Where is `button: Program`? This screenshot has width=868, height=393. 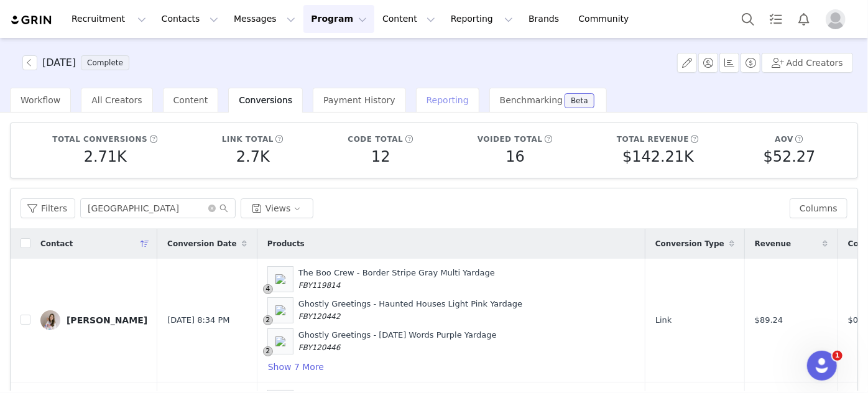
button: Program is located at coordinates (339, 19).